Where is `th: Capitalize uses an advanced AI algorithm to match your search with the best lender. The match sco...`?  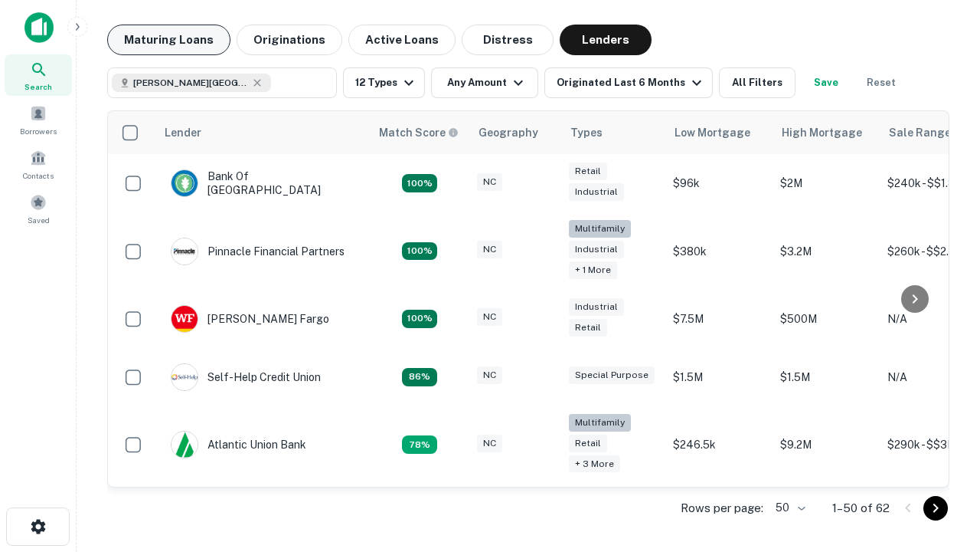
th: Capitalize uses an advanced AI algorithm to match your search with the best lender. The match sco... is located at coordinates (419, 133).